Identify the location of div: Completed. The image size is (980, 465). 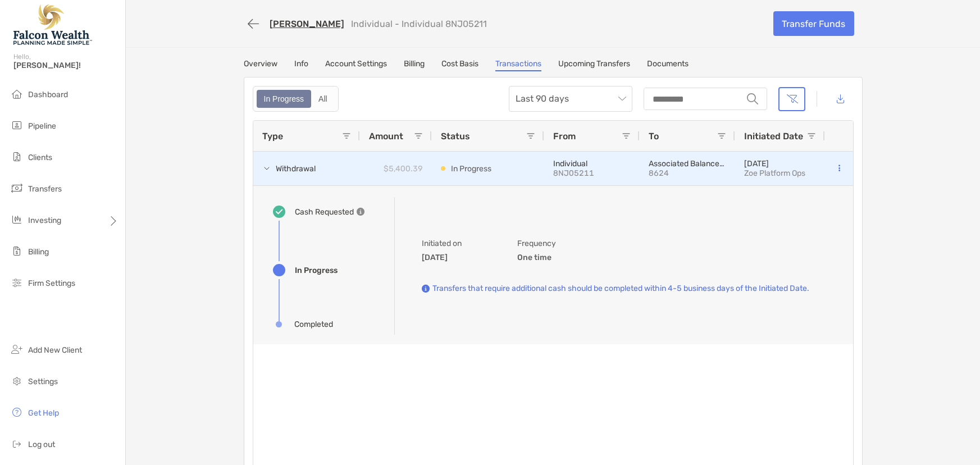
(314, 324).